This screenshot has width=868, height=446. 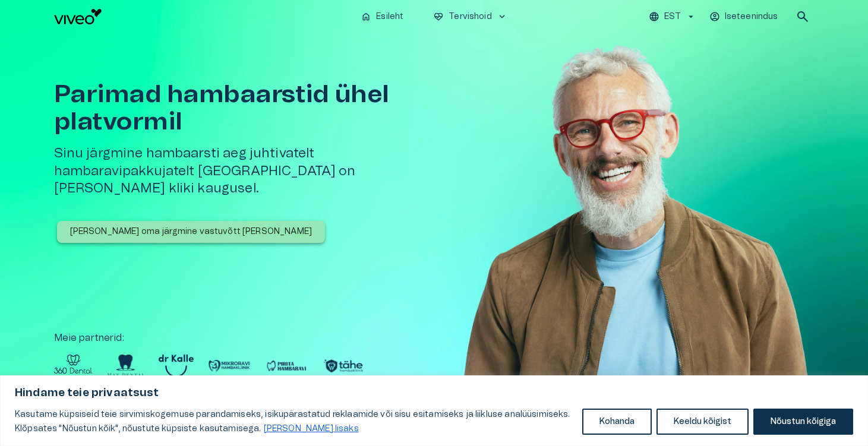 What do you see at coordinates (803, 422) in the screenshot?
I see `button: Nõustun kõigiga` at bounding box center [803, 422].